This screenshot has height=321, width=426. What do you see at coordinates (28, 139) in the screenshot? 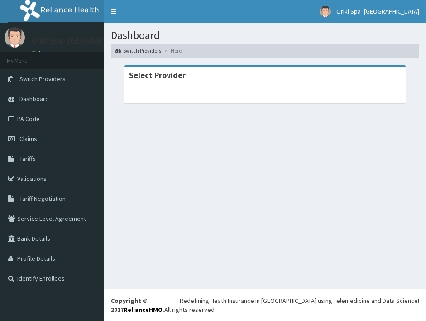
I see `span: Claims` at bounding box center [28, 139].